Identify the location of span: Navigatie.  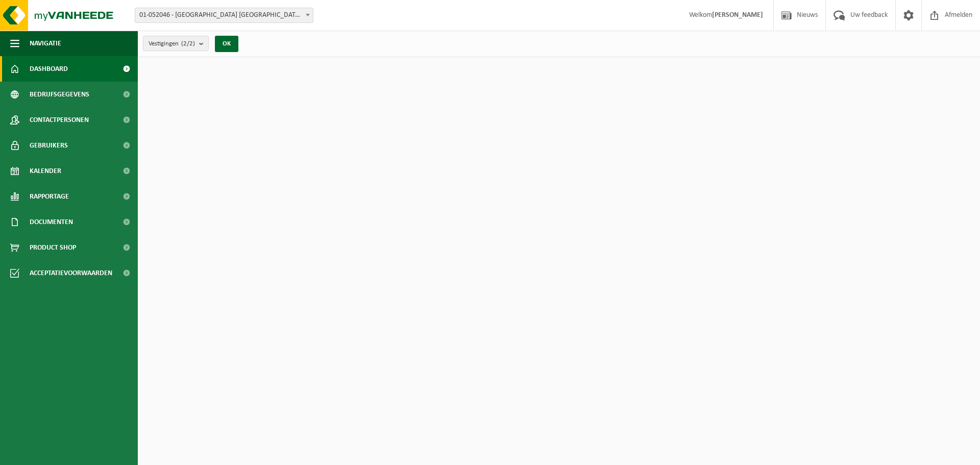
(45, 43).